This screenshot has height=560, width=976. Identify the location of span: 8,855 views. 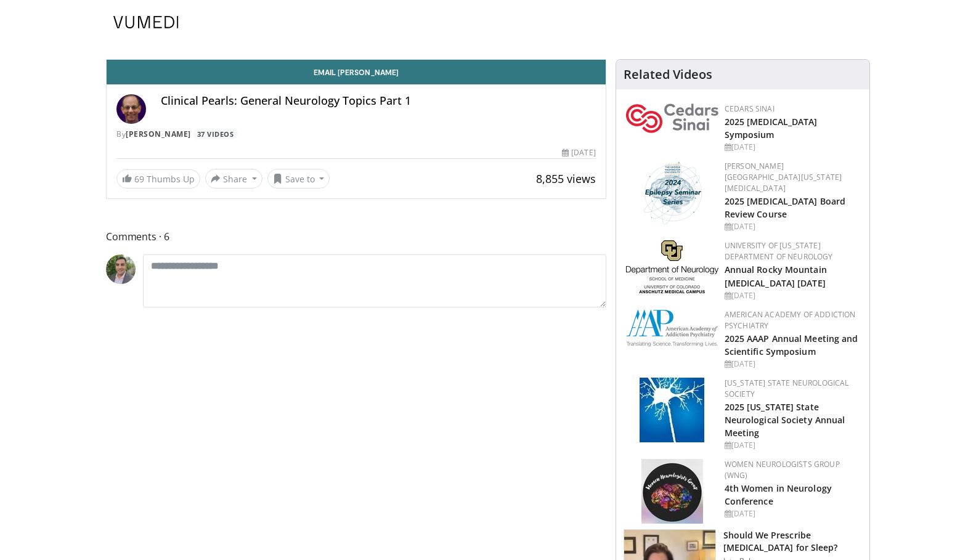
(566, 179).